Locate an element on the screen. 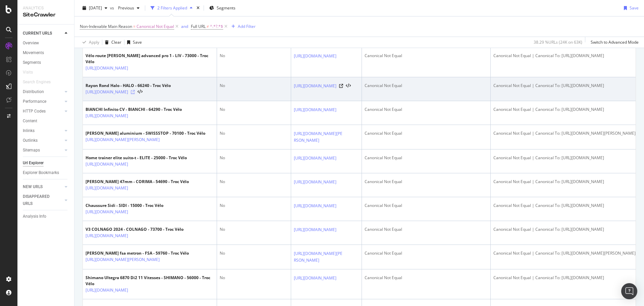 The height and width of the screenshot is (306, 644). a: Content is located at coordinates (46, 121).